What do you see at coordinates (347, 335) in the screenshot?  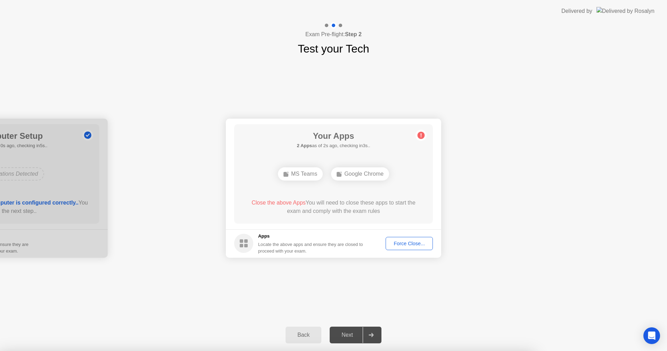 I see `div: Next` at bounding box center [347, 335].